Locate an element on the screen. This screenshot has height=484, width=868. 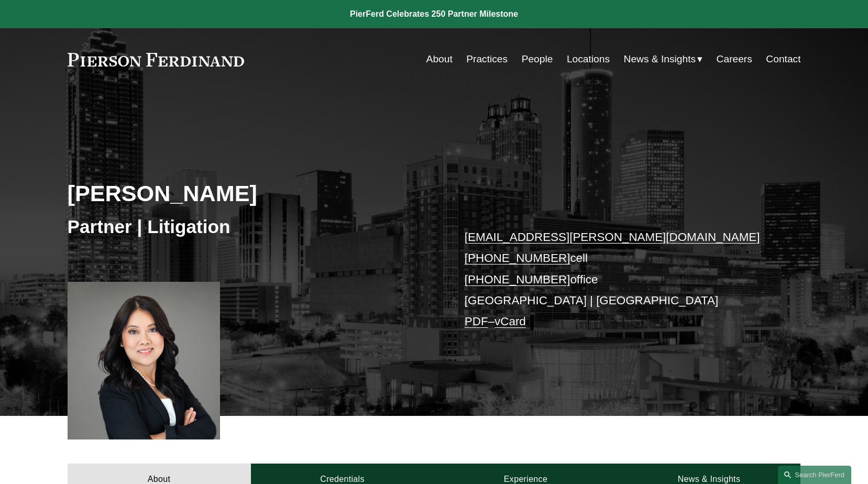
a: Locations is located at coordinates (589, 60).